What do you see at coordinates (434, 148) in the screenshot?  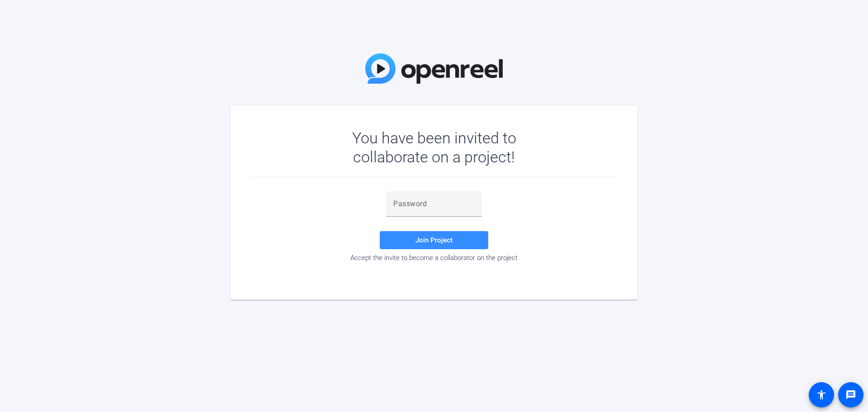 I see `div: You have been invited to collaborate on a project!` at bounding box center [434, 148].